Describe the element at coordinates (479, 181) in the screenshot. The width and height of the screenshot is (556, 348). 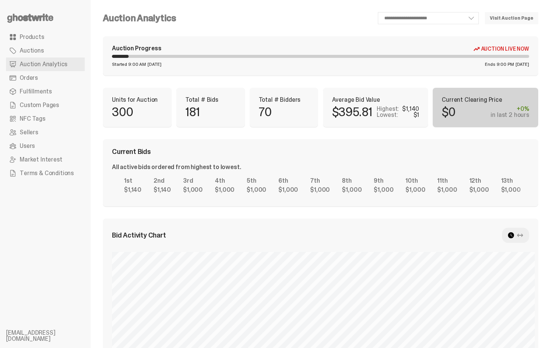
I see `div: 12th` at that location.